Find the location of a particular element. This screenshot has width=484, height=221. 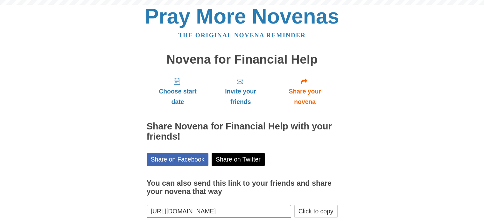

span: Share your novena is located at coordinates (305, 97).